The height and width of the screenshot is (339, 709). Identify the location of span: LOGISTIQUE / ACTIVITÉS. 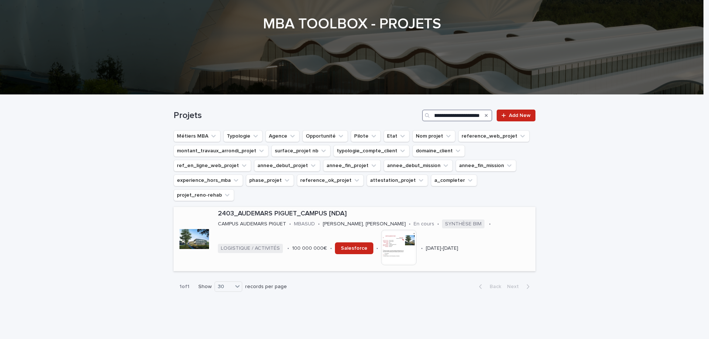
(250, 248).